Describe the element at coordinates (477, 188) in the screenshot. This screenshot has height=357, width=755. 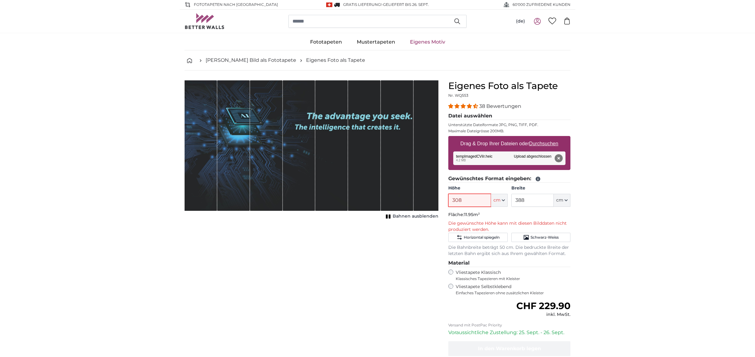
I see `label: Höhe` at that location.